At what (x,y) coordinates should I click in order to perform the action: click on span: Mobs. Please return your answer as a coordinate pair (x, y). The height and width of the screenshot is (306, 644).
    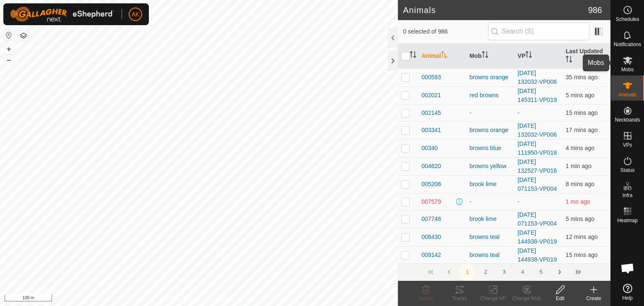
    Looking at the image, I should click on (627, 69).